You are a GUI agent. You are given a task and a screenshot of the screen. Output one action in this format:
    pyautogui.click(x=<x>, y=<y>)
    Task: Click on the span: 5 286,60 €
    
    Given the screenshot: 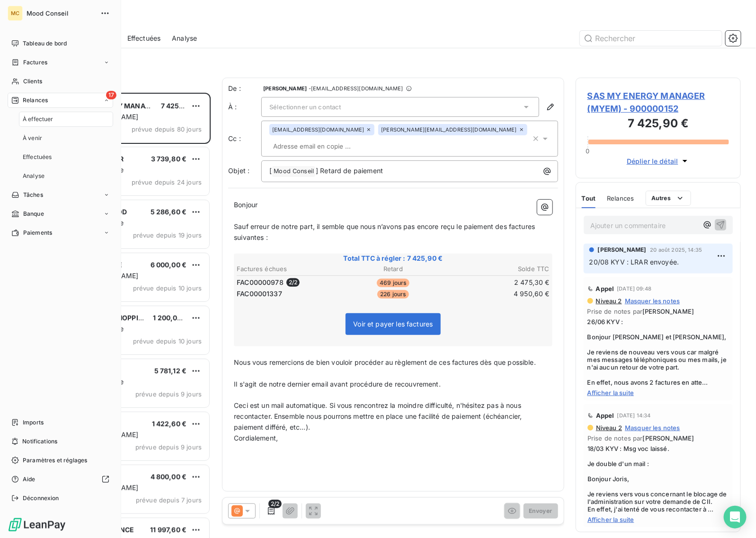 What is the action you would take?
    pyautogui.click(x=168, y=211)
    